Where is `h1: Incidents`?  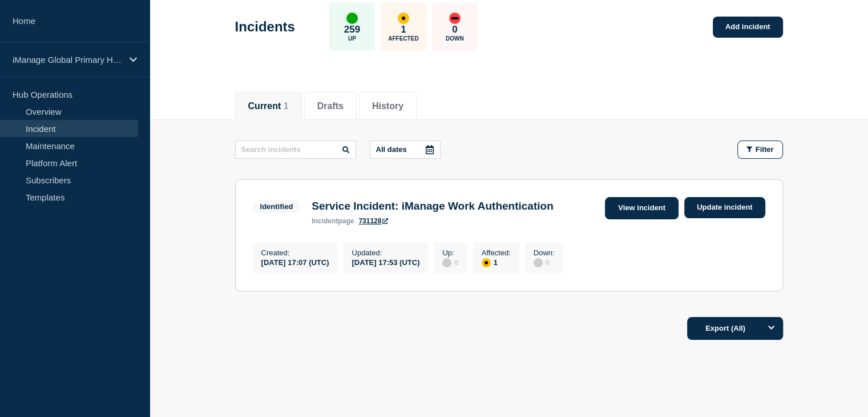 h1: Incidents is located at coordinates (265, 27).